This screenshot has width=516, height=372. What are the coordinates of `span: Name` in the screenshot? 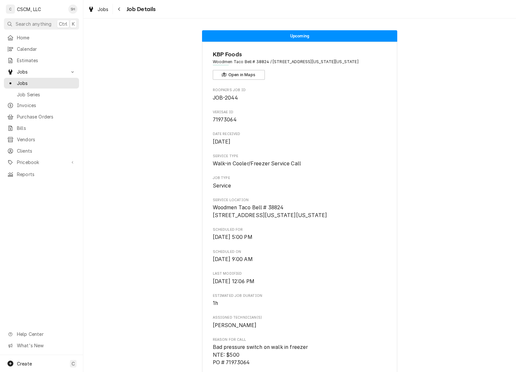 It's located at (300, 54).